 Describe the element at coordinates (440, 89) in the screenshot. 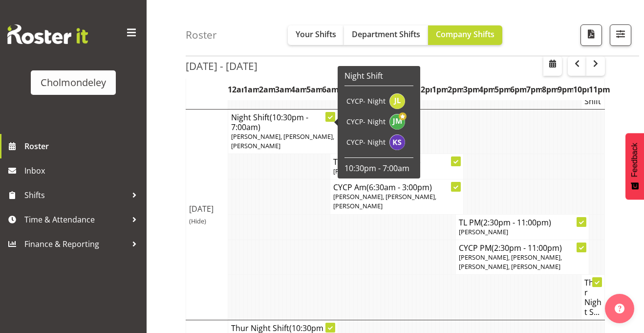

I see `th: 1pm` at that location.